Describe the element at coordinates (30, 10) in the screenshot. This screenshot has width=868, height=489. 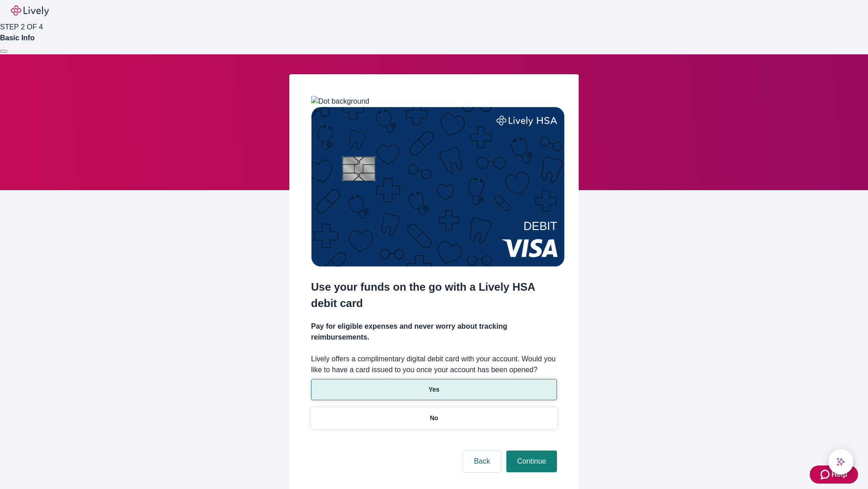
I see `img: Lively` at that location.